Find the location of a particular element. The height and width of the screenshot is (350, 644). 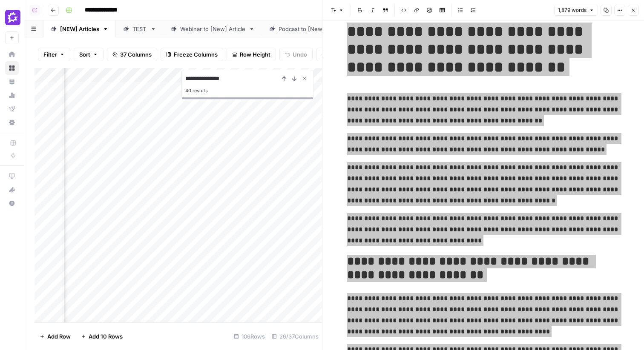

div: TEST is located at coordinates (140, 29).